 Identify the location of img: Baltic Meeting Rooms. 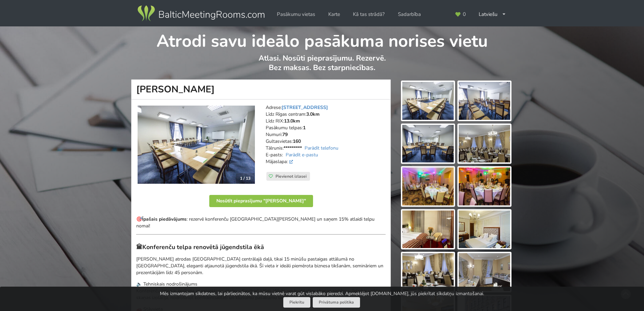
(201, 13).